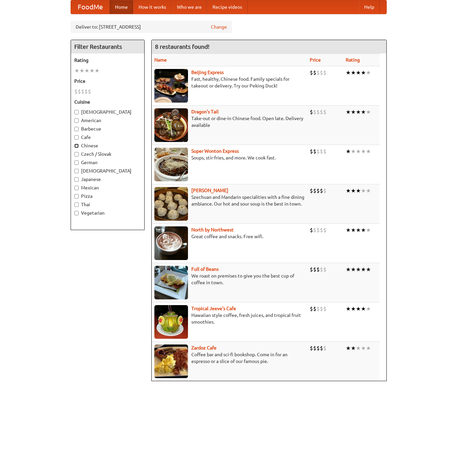 This screenshot has height=476, width=457. I want to click on label: American, so click(108, 120).